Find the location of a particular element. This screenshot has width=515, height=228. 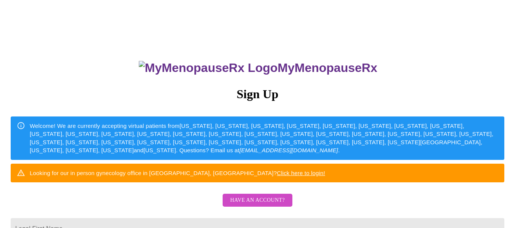

span: Have an account? is located at coordinates (257, 200).